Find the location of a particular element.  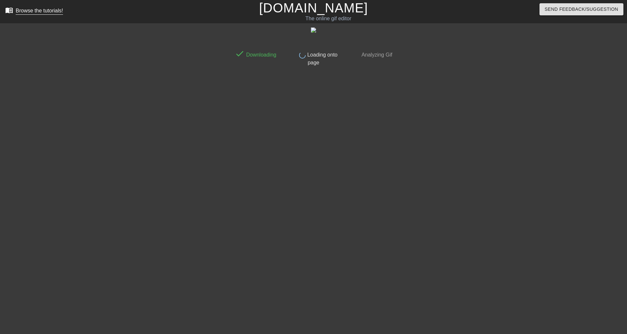

a: Browse the tutorials! is located at coordinates (34, 11).